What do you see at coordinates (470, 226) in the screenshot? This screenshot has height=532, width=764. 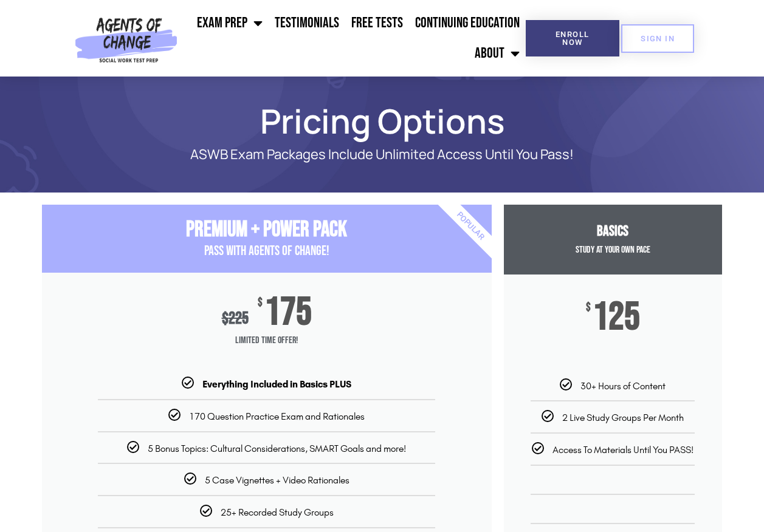 I see `div: Popular` at bounding box center [470, 226].